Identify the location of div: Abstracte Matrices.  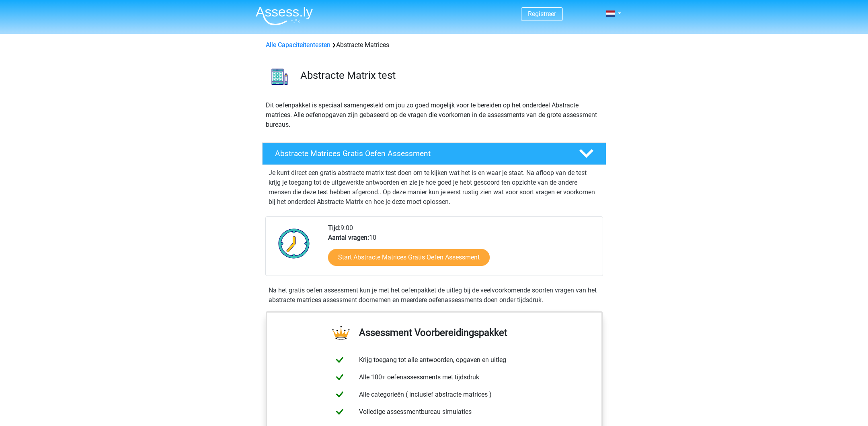
(434, 45).